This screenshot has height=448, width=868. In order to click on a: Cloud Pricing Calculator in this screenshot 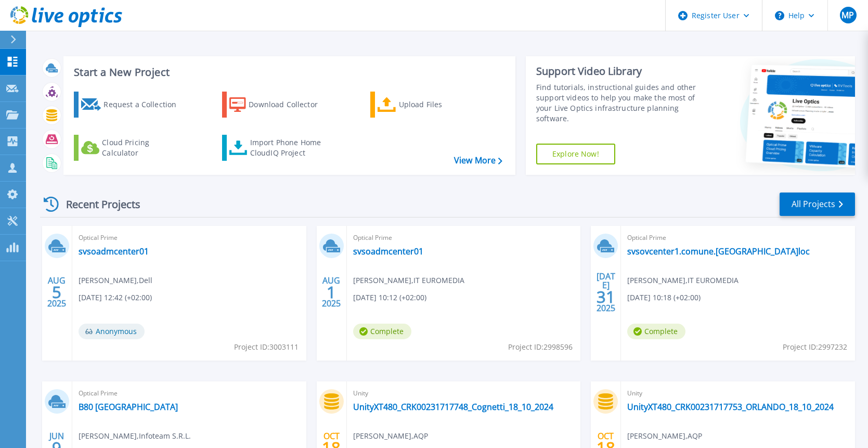, I will do `click(132, 148)`.